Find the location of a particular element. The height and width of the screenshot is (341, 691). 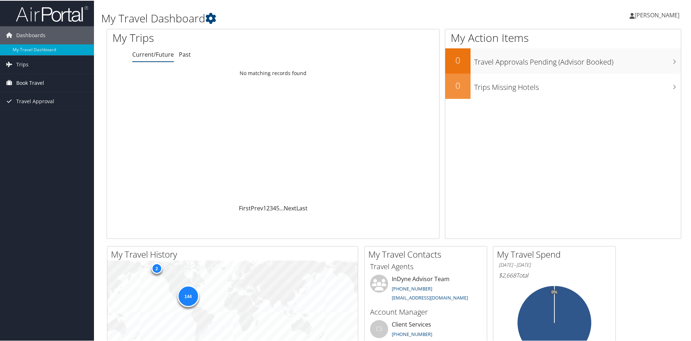

div: 2 is located at coordinates (156, 268).